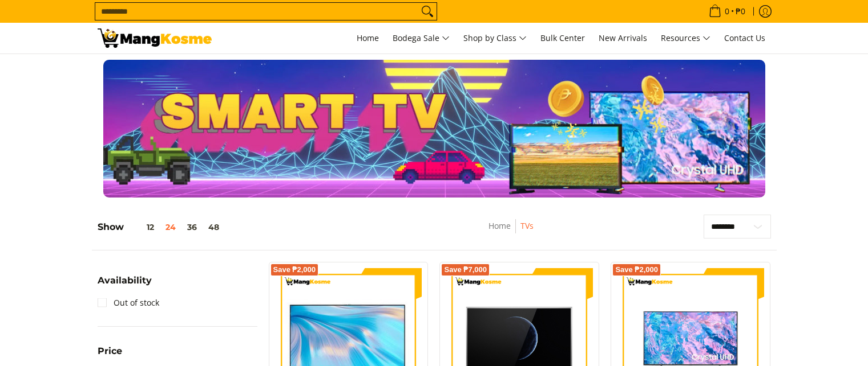 The width and height of the screenshot is (868, 366). What do you see at coordinates (427, 12) in the screenshot?
I see `button: Search` at bounding box center [427, 12].